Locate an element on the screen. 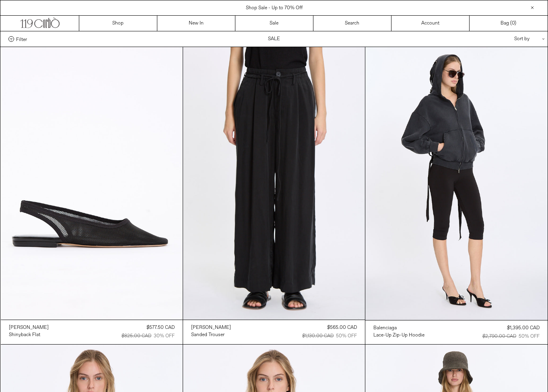  span: Filter is located at coordinates (21, 39).